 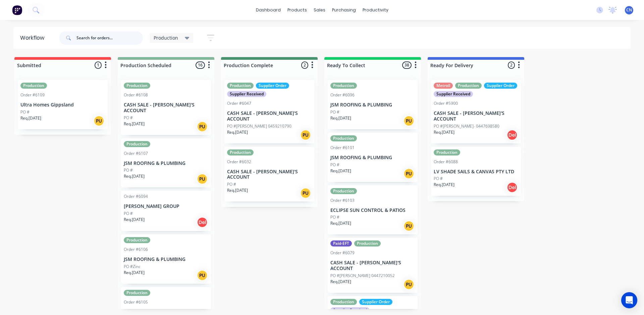 What do you see at coordinates (376, 10) in the screenshot?
I see `div: productivity` at bounding box center [376, 10].